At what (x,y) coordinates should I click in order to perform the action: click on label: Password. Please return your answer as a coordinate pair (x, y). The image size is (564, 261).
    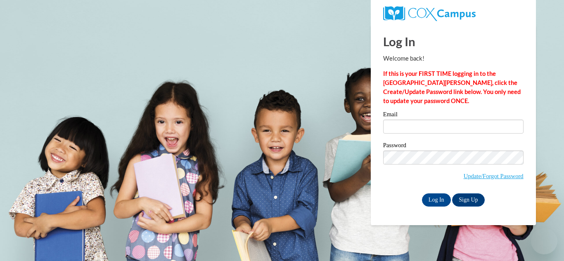
    Looking at the image, I should click on (453, 147).